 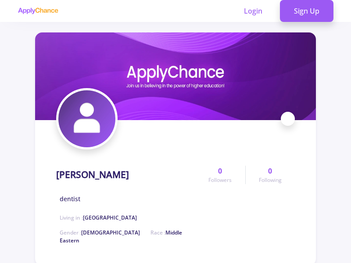 I want to click on img: mehdi naseri avatar, so click(x=87, y=119).